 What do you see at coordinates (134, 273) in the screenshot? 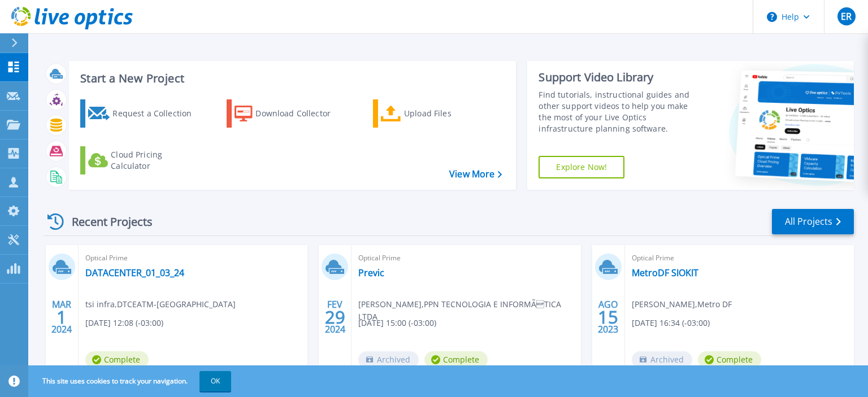
I see `a: DATACENTER_01_03_24` at bounding box center [134, 273].